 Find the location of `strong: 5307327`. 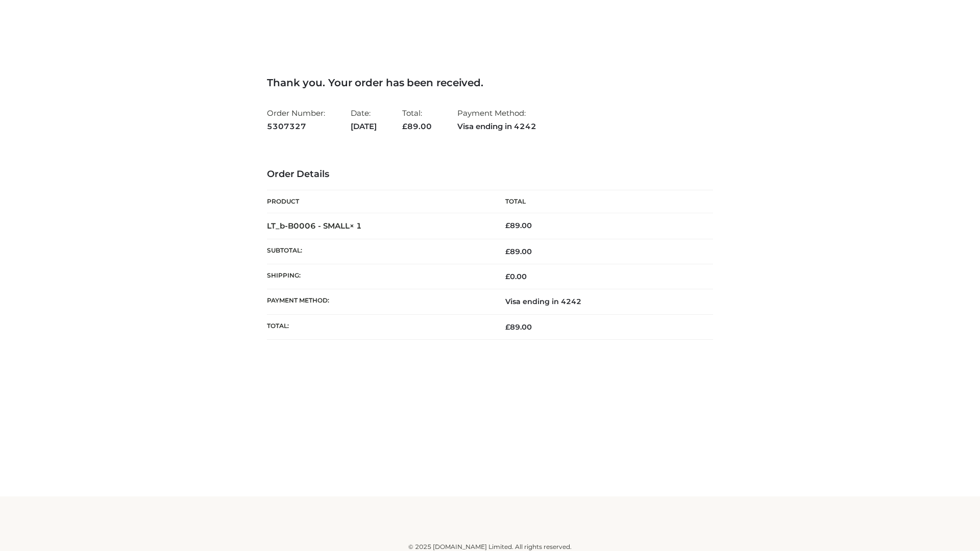

strong: 5307327 is located at coordinates (296, 127).